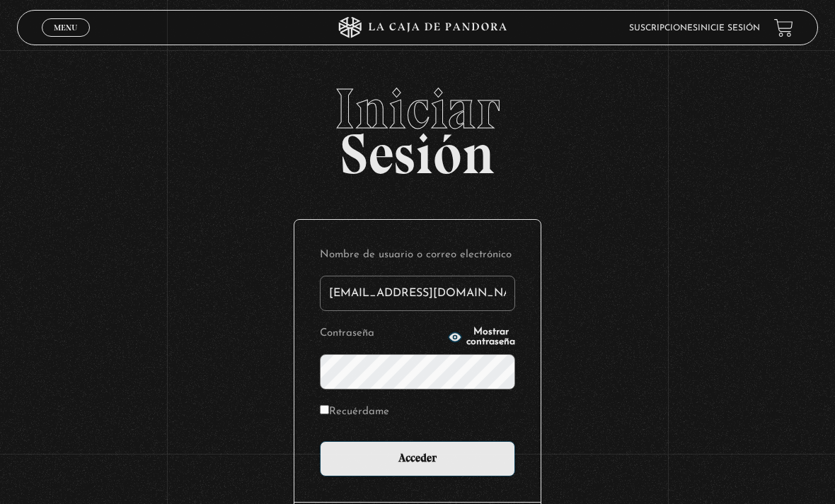 The image size is (835, 504). Describe the element at coordinates (418, 126) in the screenshot. I see `h2: Sesión` at that location.